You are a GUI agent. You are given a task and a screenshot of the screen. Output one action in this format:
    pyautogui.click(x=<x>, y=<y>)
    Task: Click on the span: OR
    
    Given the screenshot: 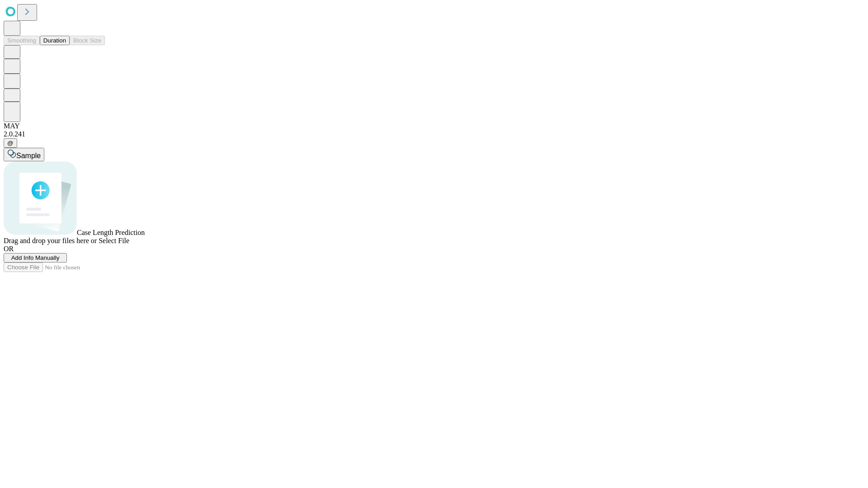 What is the action you would take?
    pyautogui.click(x=9, y=248)
    